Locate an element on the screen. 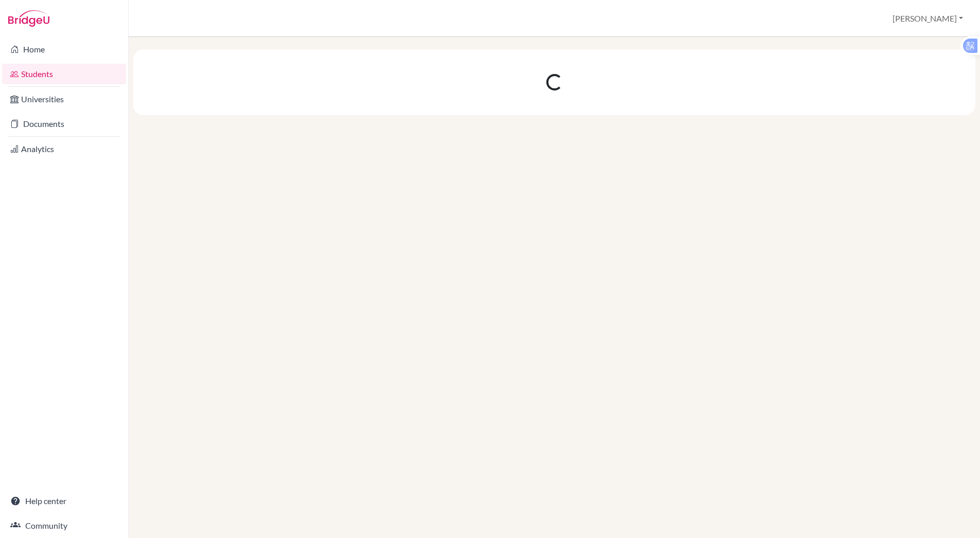  img: Bridge-U is located at coordinates (29, 18).